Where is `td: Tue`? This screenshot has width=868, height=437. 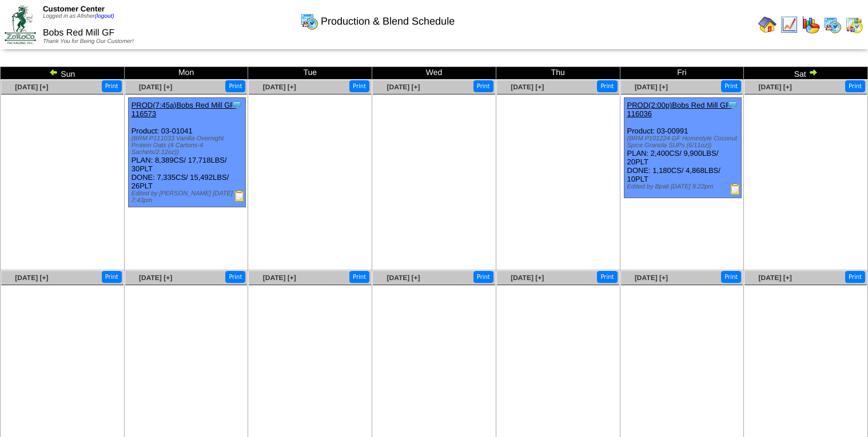
td: Tue is located at coordinates (310, 74).